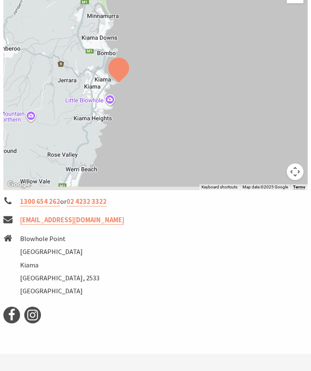 The image size is (311, 371). What do you see at coordinates (19, 185) in the screenshot?
I see `a: Open this area in Google Maps (opens a new window)` at bounding box center [19, 185].